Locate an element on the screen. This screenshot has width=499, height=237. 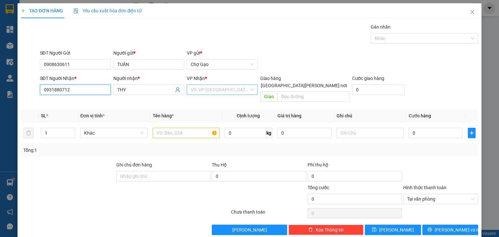
span: Tên hàng is located at coordinates (163, 116).